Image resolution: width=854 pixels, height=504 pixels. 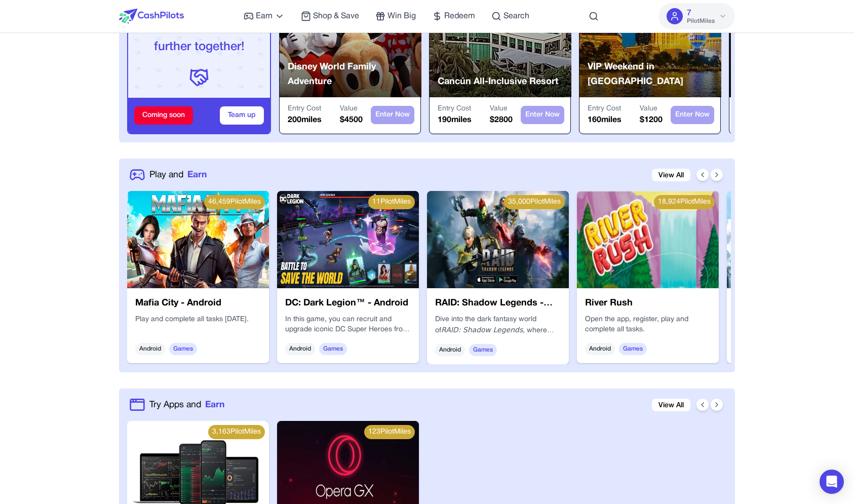 I want to click on a: Redeem, so click(x=453, y=17).